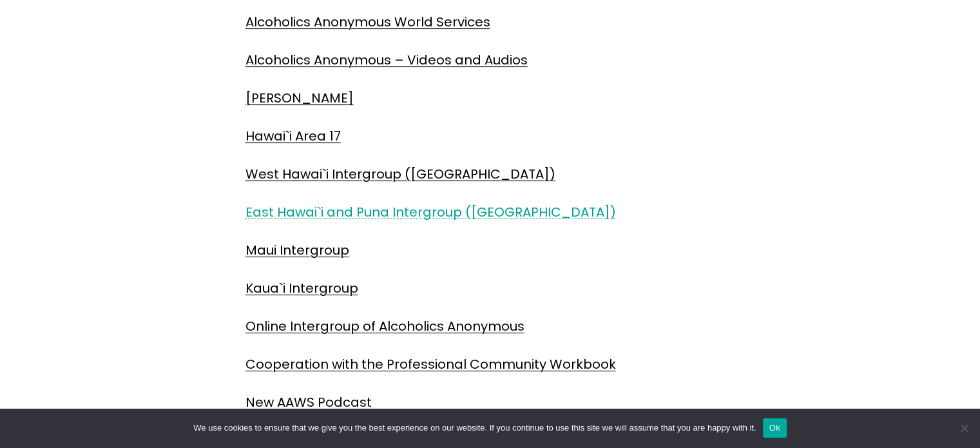 Image resolution: width=980 pixels, height=448 pixels. I want to click on a: Maui Intergroup, so click(297, 250).